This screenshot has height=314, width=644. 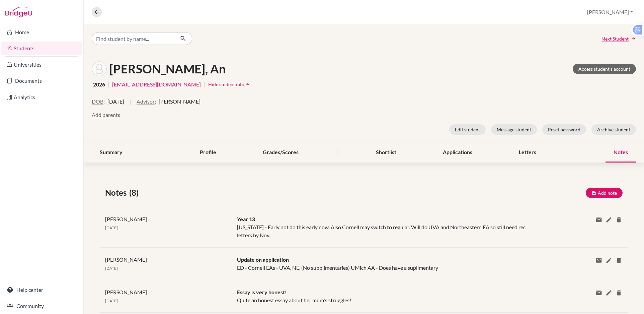 What do you see at coordinates (208, 153) in the screenshot?
I see `div: Profile` at bounding box center [208, 153].